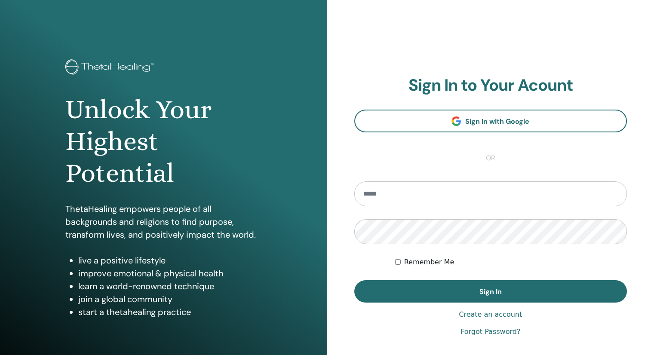  What do you see at coordinates (490, 158) in the screenshot?
I see `span: or` at bounding box center [490, 158].